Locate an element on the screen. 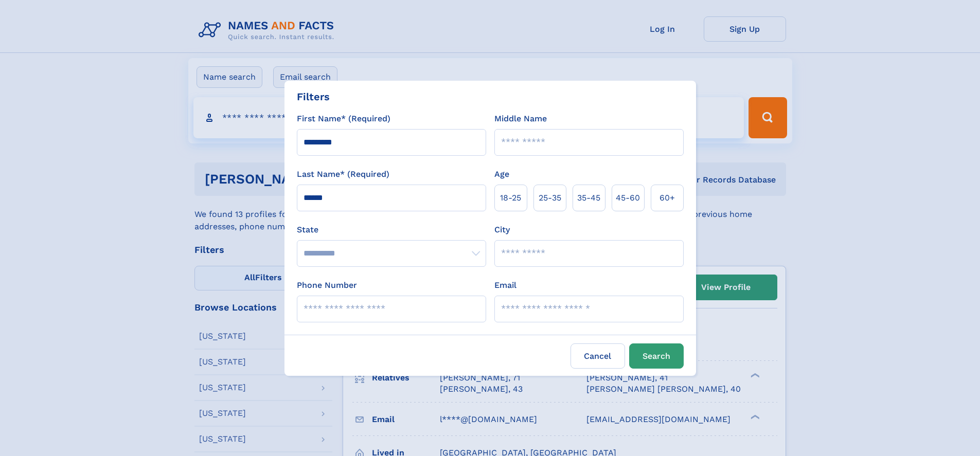  span: 25‑35 is located at coordinates (550, 198).